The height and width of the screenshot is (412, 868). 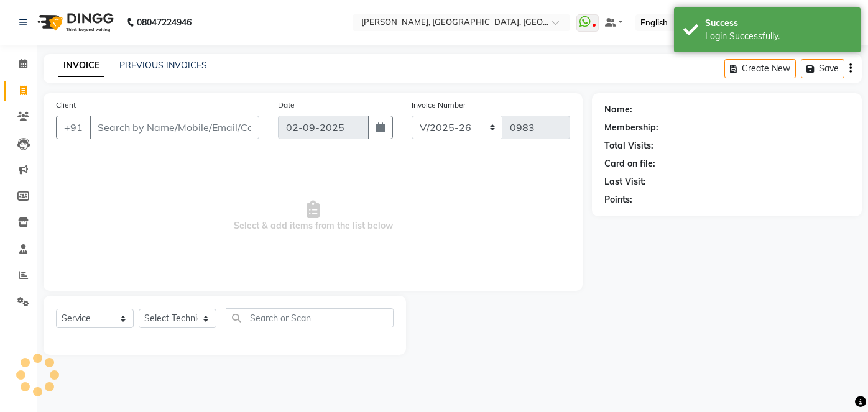 I want to click on button: Create New, so click(x=760, y=69).